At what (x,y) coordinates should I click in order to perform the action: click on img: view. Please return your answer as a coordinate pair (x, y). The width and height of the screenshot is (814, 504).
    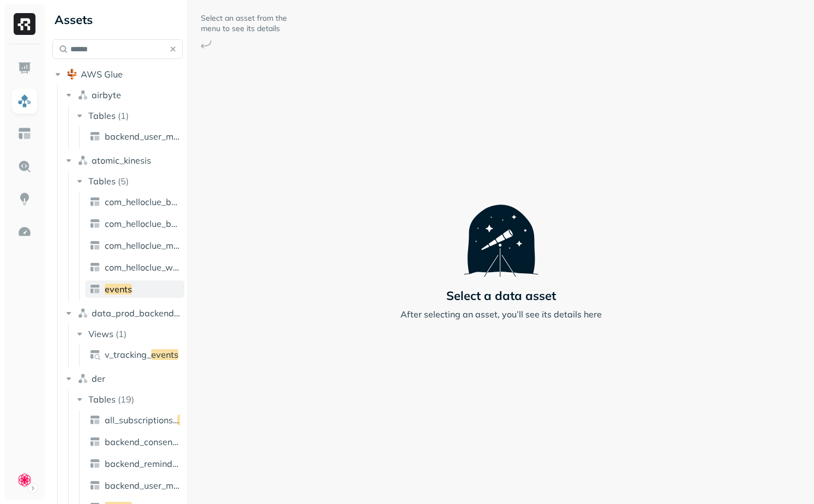
    Looking at the image, I should click on (95, 355).